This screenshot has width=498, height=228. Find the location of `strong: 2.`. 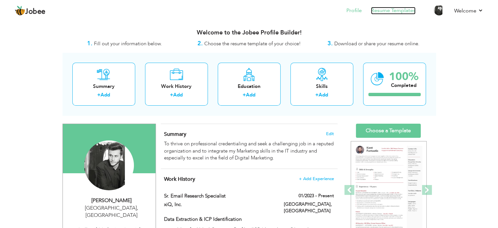

strong: 2. is located at coordinates (200, 43).